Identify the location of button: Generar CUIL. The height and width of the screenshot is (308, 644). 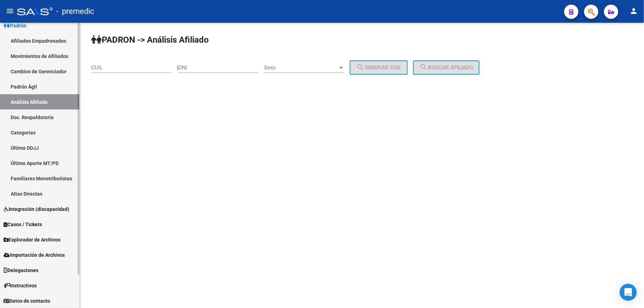
(379, 67).